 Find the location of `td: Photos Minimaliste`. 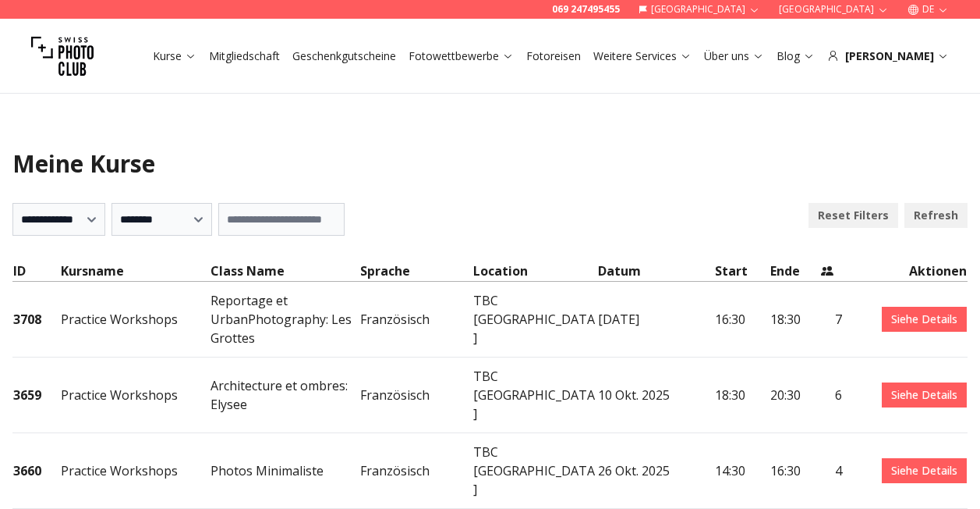

td: Photos Minimaliste is located at coordinates (284, 470).